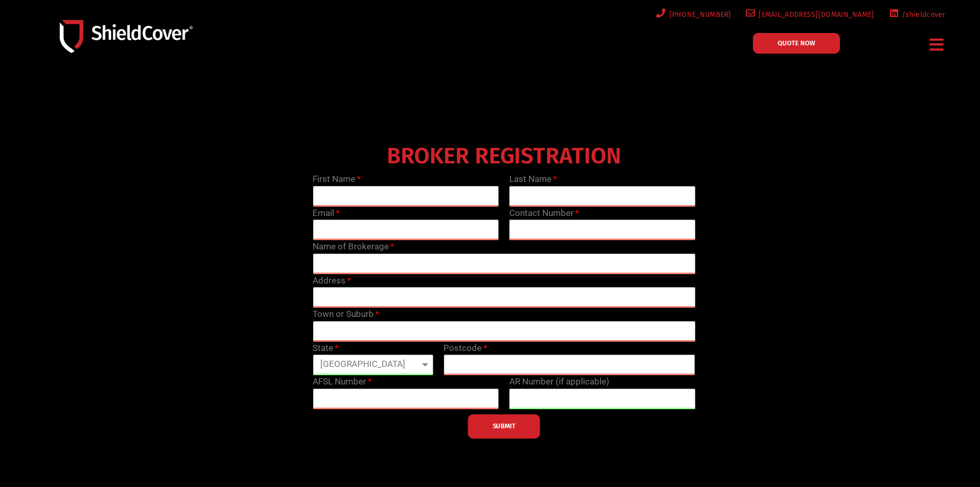  Describe the element at coordinates (345, 314) in the screenshot. I see `label: Town or Suburb` at that location.